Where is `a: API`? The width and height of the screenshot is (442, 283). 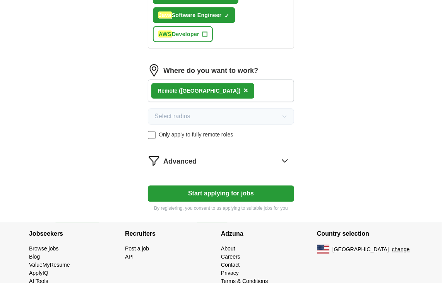 a: API is located at coordinates (129, 257).